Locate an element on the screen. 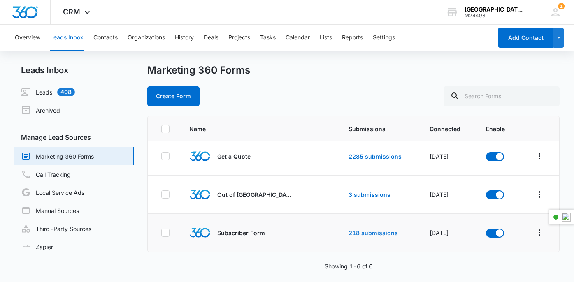  span: 1 is located at coordinates (562, 6).